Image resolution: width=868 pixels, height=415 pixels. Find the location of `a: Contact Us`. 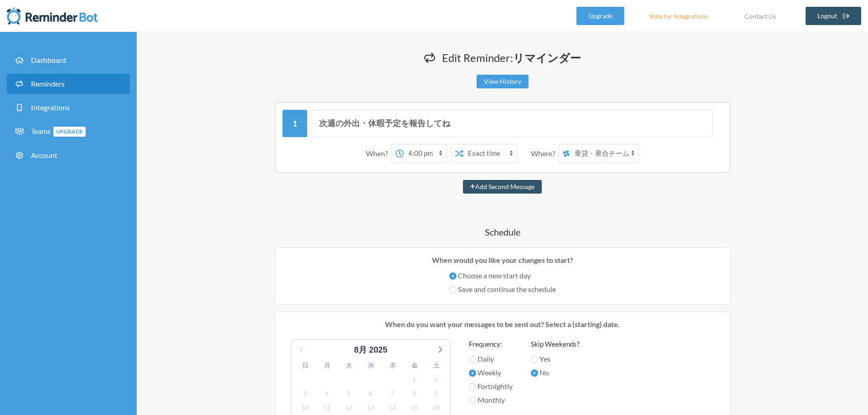

a: Contact Us is located at coordinates (760, 16).